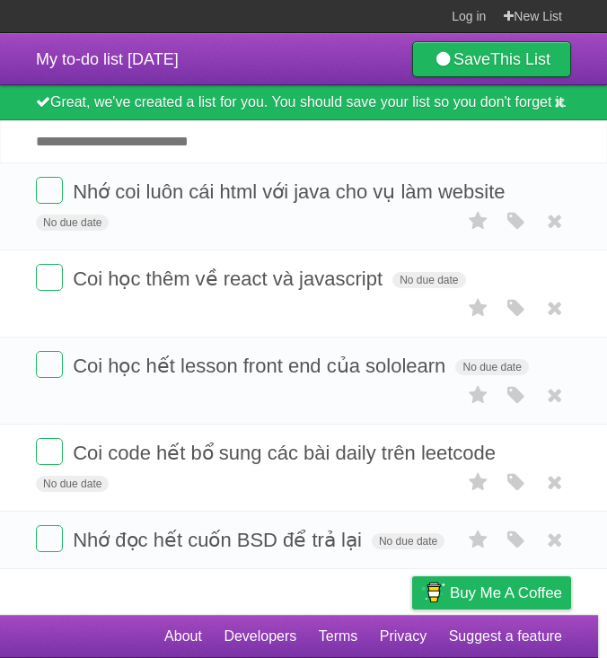 Image resolution: width=607 pixels, height=658 pixels. What do you see at coordinates (291, 191) in the screenshot?
I see `span: Nhớ coi luôn cái html với java cho vụ làm website` at bounding box center [291, 191].